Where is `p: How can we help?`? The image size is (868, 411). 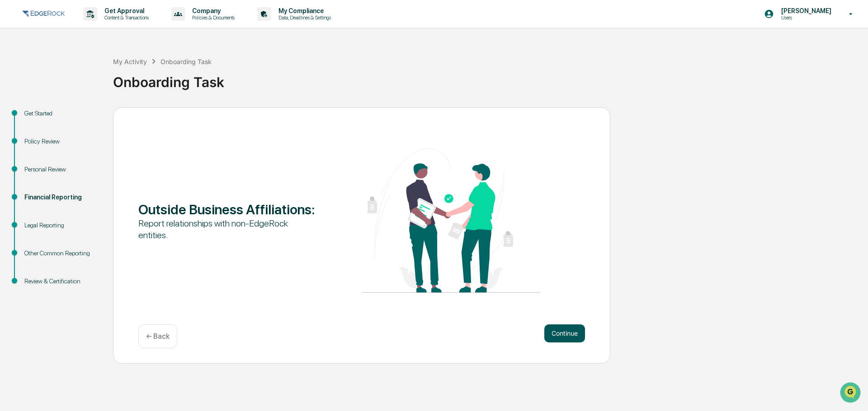
p: How can we help? is located at coordinates (87, 26).